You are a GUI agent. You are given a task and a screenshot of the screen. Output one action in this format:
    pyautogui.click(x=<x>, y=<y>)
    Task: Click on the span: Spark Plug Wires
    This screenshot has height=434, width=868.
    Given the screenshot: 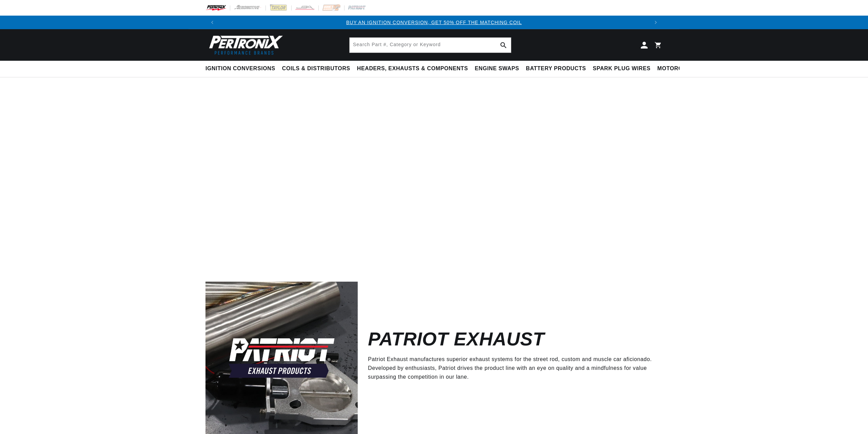 What is the action you would take?
    pyautogui.click(x=621, y=69)
    